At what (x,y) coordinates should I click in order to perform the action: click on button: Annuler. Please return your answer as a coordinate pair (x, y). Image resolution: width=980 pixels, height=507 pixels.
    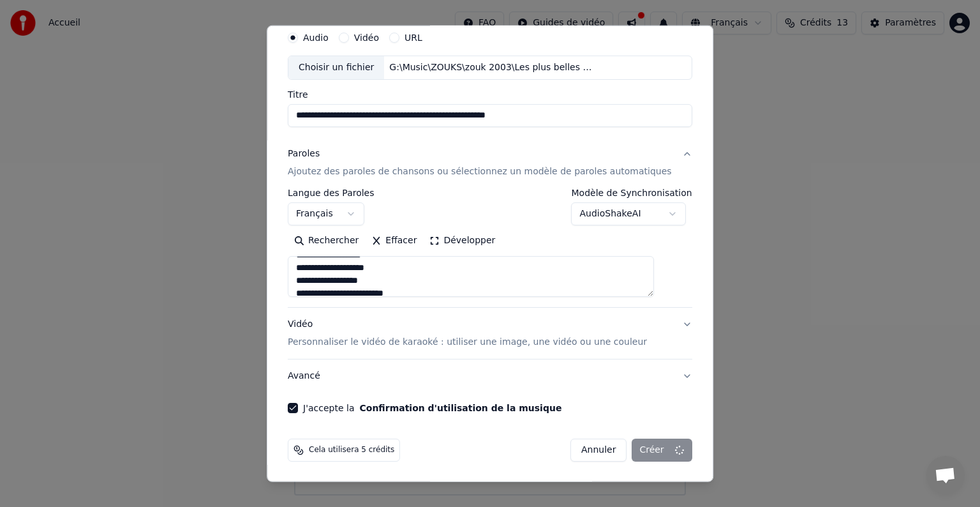
    Looking at the image, I should click on (598, 450).